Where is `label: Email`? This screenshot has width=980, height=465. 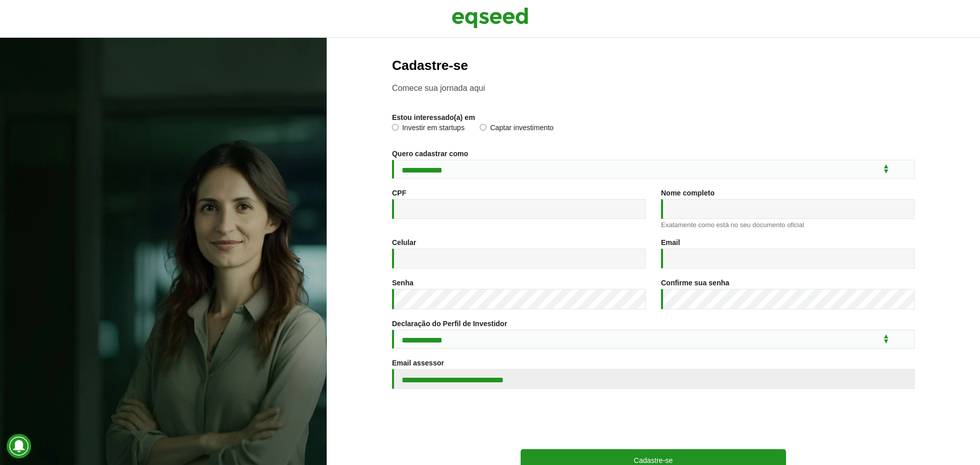 label: Email is located at coordinates (671, 242).